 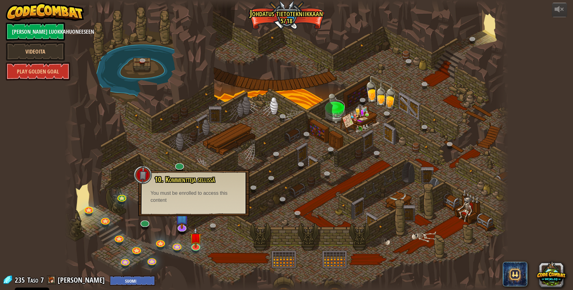 What do you see at coordinates (33, 280) in the screenshot?
I see `span: Taso` at bounding box center [33, 280].